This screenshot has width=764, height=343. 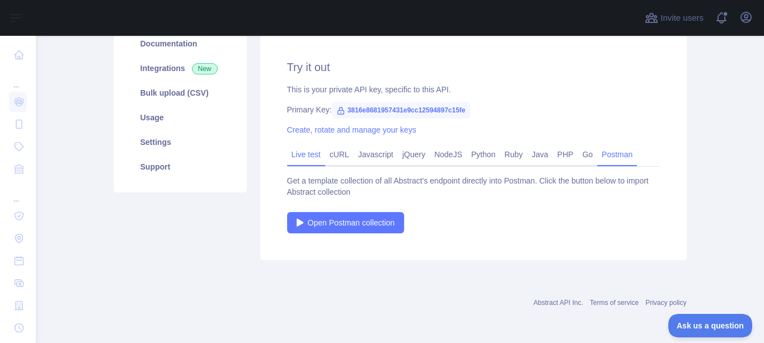 I want to click on a: Live test, so click(x=306, y=155).